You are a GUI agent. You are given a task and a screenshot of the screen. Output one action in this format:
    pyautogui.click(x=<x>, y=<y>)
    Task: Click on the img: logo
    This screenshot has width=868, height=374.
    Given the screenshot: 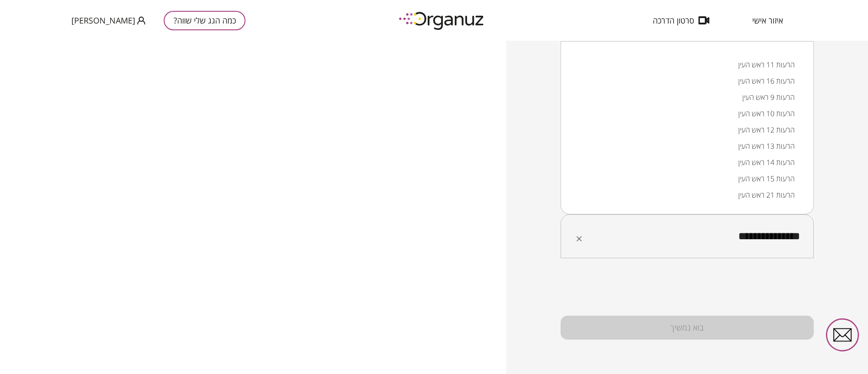 What is the action you would take?
    pyautogui.click(x=443, y=20)
    